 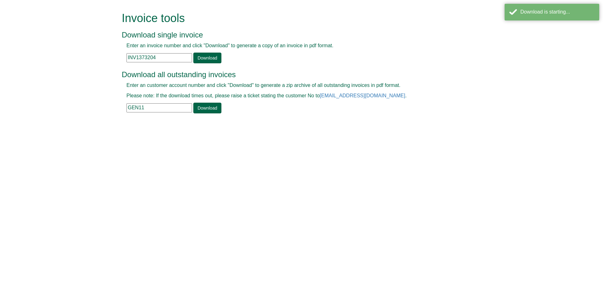 I want to click on h1: Invoice tools, so click(x=294, y=18).